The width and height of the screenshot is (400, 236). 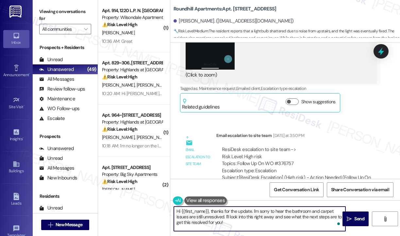 What do you see at coordinates (297, 160) in the screenshot?
I see `div: ResiDesk escalation to site team -> Risk Level: High risk Topics: Follow Up On WO #376757 Escalat...` at bounding box center [297, 160].